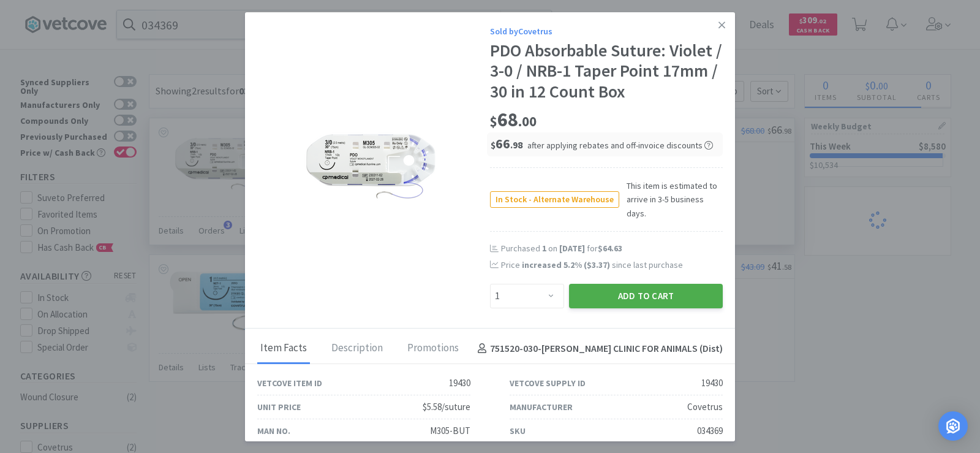 This screenshot has height=453, width=980. Describe the element at coordinates (450, 431) in the screenshot. I see `div: M305-BUT` at that location.